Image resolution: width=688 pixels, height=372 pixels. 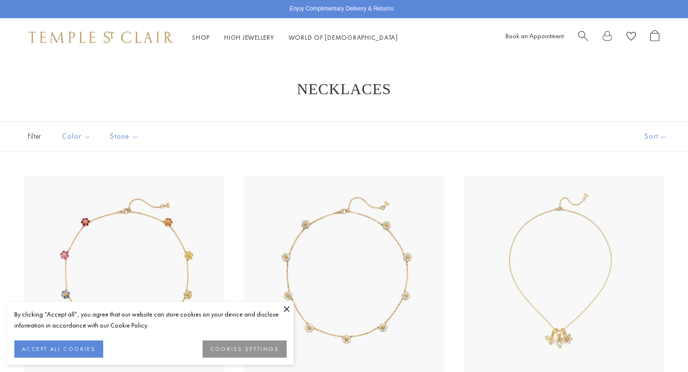 What do you see at coordinates (76, 136) in the screenshot?
I see `button: Color` at bounding box center [76, 136].